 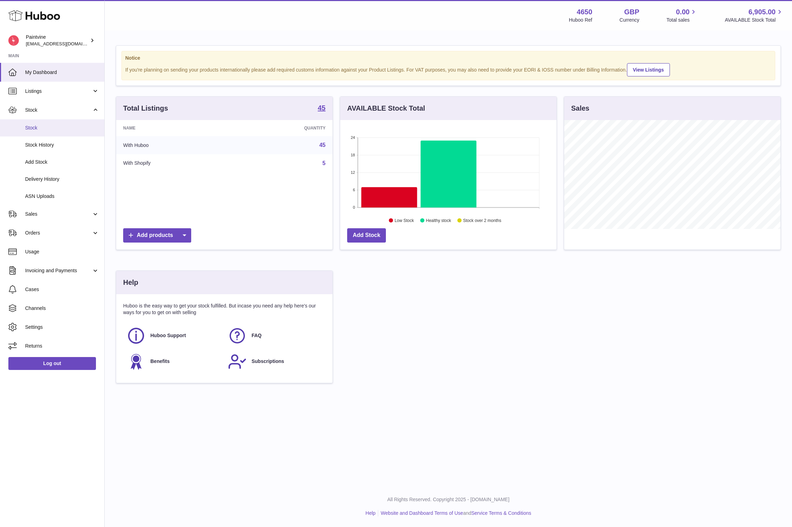 What do you see at coordinates (62, 145) in the screenshot?
I see `span: Stock History` at bounding box center [62, 145].